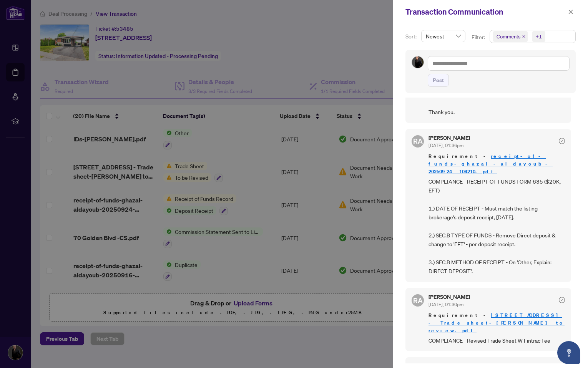 This screenshot has width=588, height=368. What do you see at coordinates (569, 353) in the screenshot?
I see `button: Open asap` at bounding box center [569, 353].